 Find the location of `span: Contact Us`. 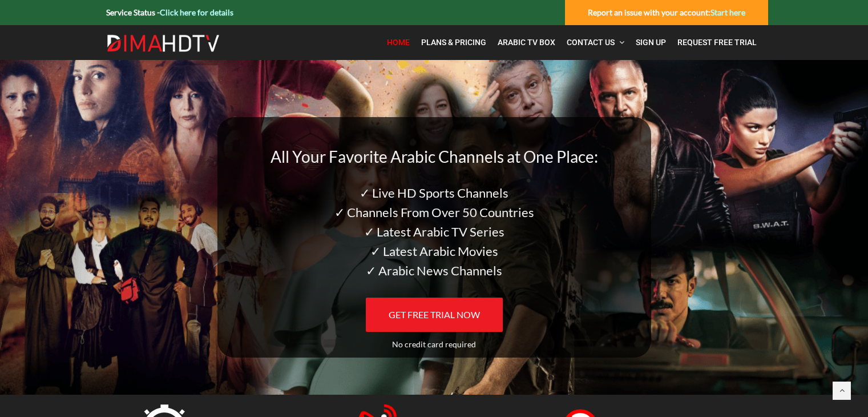

span: Contact Us is located at coordinates (590, 43).